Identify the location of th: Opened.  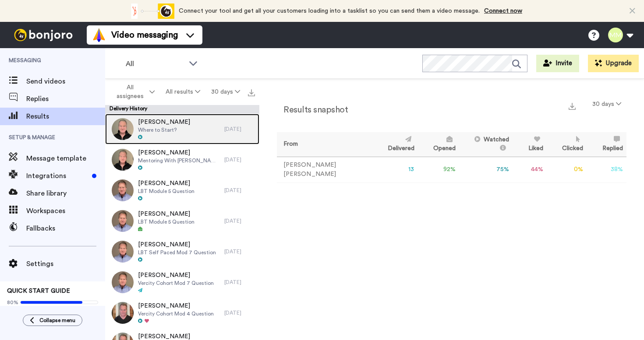
(439, 144).